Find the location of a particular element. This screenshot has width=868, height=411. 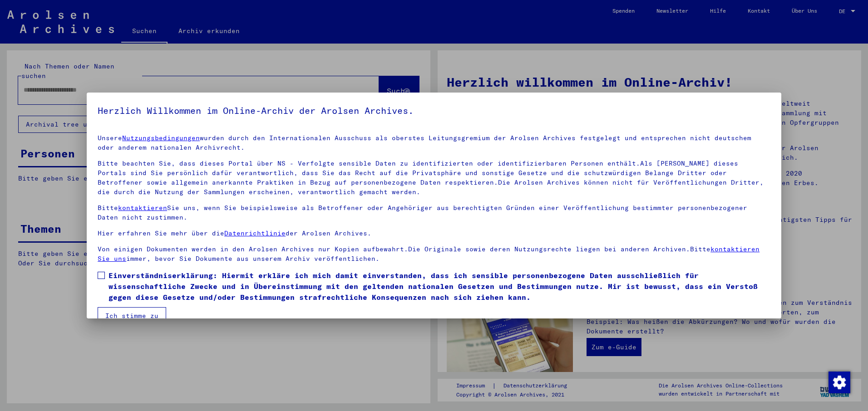

h5: Herzlich Willkommen im Online-Archiv der Arolsen Archives. is located at coordinates (434, 111).